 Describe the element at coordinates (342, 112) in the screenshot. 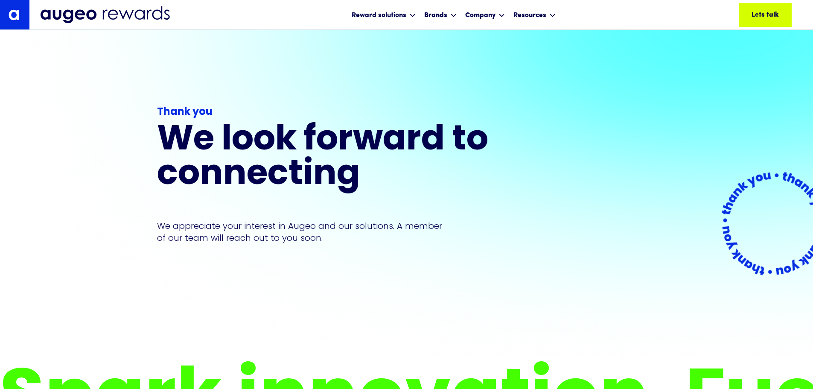

I see `div: Thank you` at that location.